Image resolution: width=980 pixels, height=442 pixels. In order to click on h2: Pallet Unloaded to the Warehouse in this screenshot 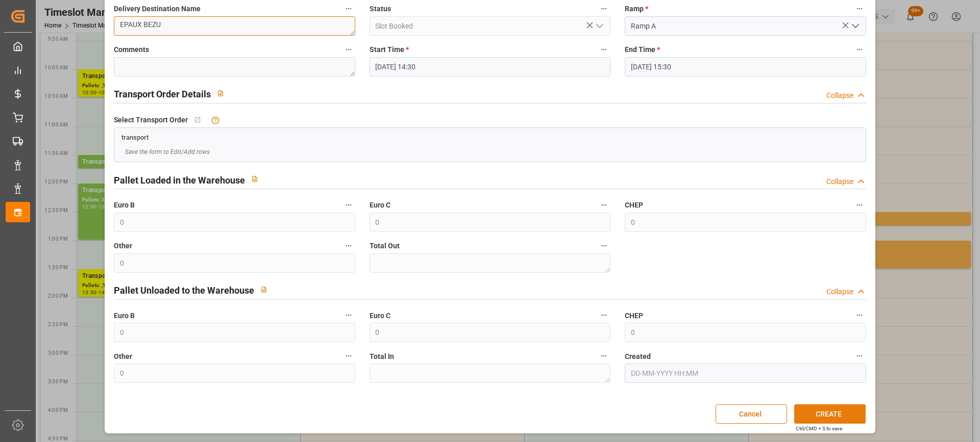, I will do `click(184, 290)`.